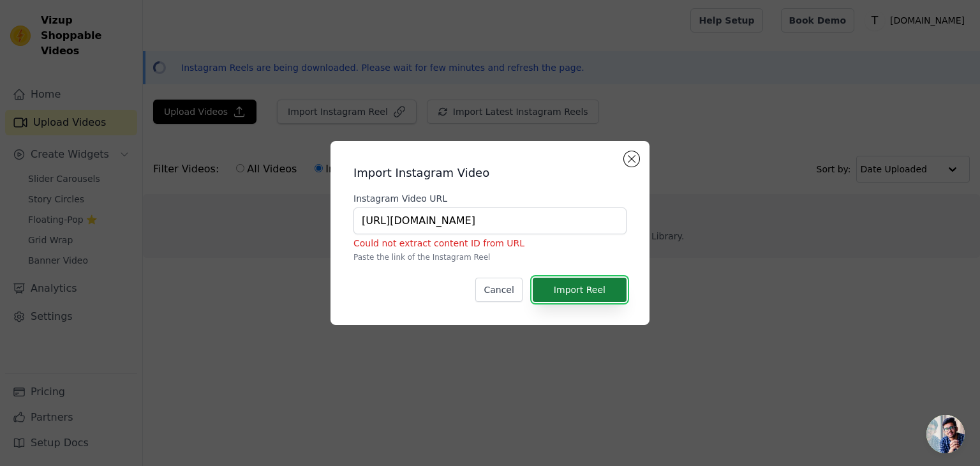 The image size is (980, 466). Describe the element at coordinates (498, 290) in the screenshot. I see `button: Cancel` at that location.